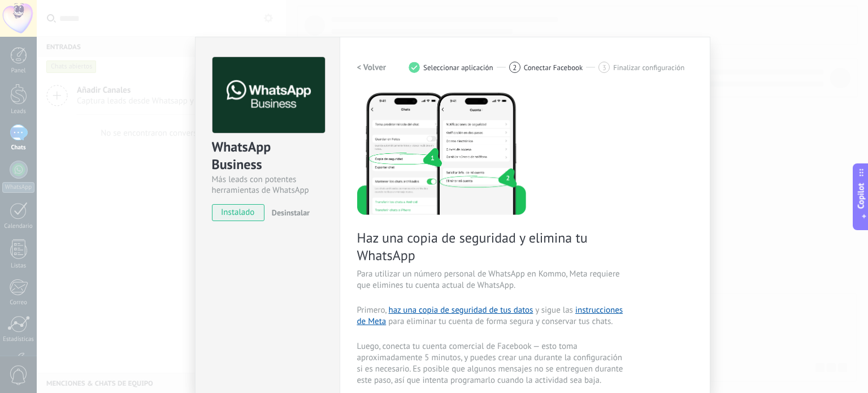 The width and height of the screenshot is (868, 393). What do you see at coordinates (442, 153) in the screenshot?
I see `img: delete personal phone` at bounding box center [442, 153].